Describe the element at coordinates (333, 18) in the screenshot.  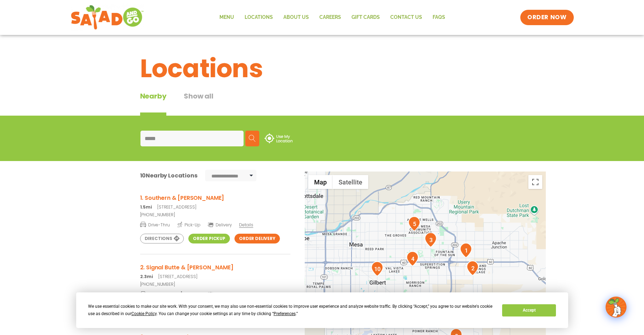
I see `nav: Menu` at that location.